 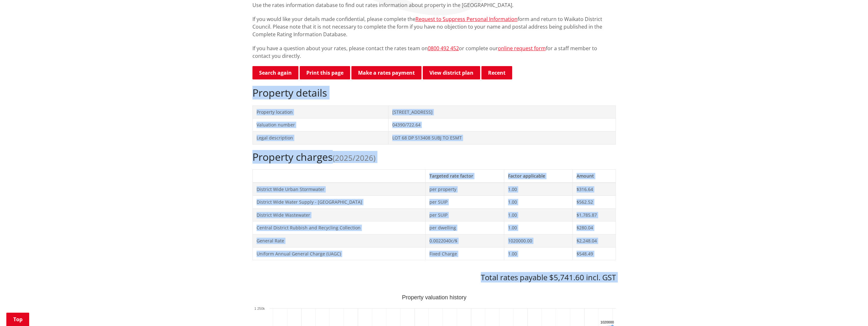 I want to click on td: 0.0022040c/$, so click(x=465, y=241).